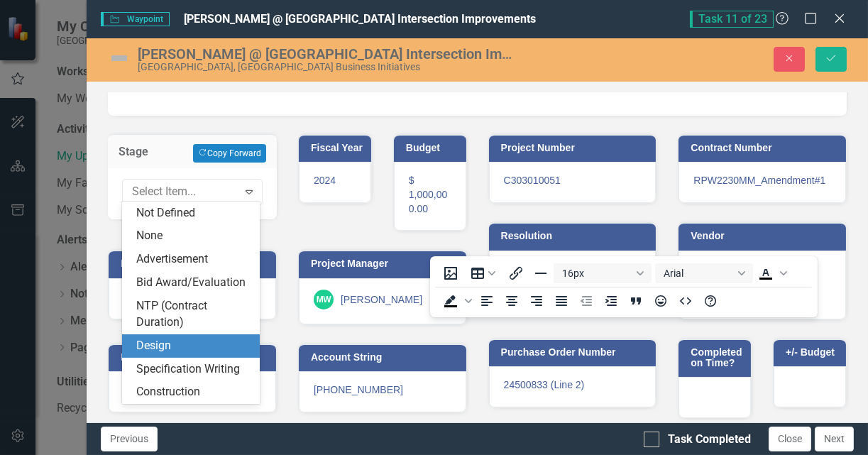 The image size is (868, 455). What do you see at coordinates (541, 273) in the screenshot?
I see `button: Horizontal line` at bounding box center [541, 273].